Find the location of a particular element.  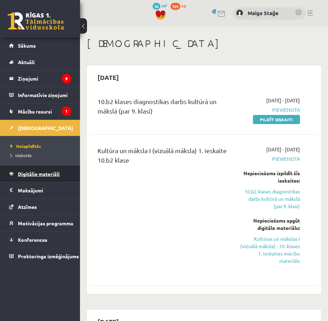

a: Neizpildītās is located at coordinates (42, 146).